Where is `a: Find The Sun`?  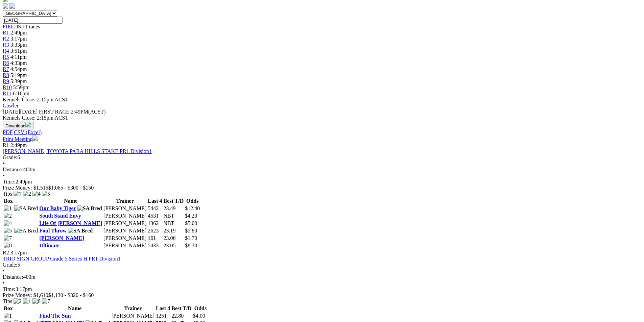 a: Find The Sun is located at coordinates (55, 316).